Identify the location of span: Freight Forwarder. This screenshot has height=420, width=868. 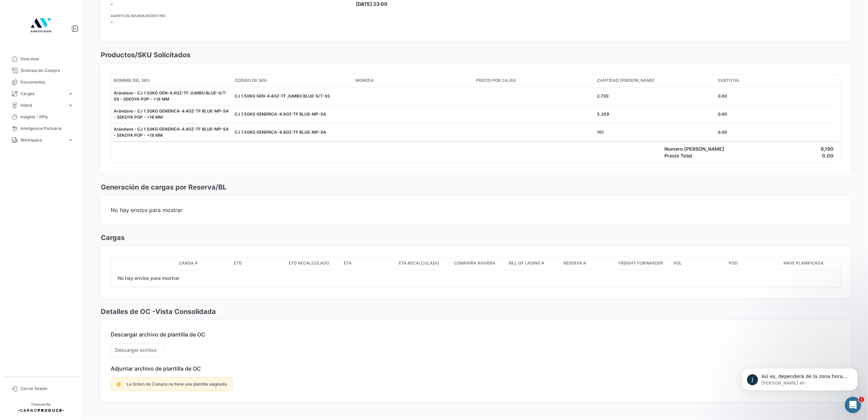
(641, 263).